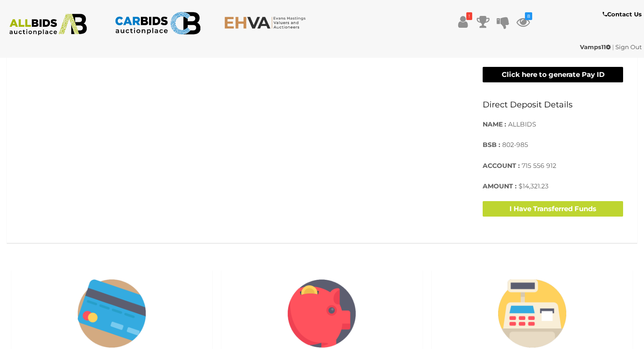  Describe the element at coordinates (501, 166) in the screenshot. I see `strong: ACCOUNT :` at that location.